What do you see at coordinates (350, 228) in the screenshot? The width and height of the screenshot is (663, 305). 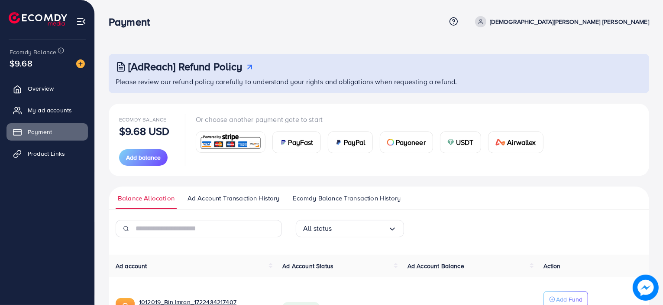 I see `div: Search for option` at bounding box center [350, 228].